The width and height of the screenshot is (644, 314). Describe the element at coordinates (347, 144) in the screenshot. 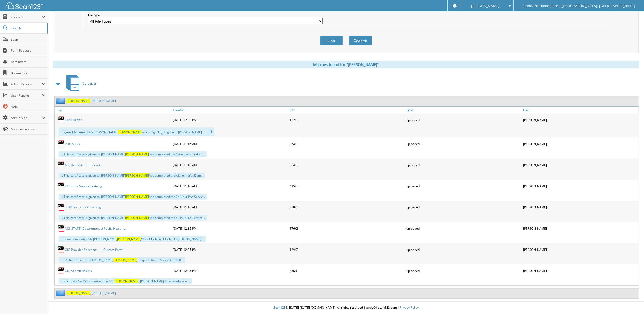

I see `div: 374KB` at that location.